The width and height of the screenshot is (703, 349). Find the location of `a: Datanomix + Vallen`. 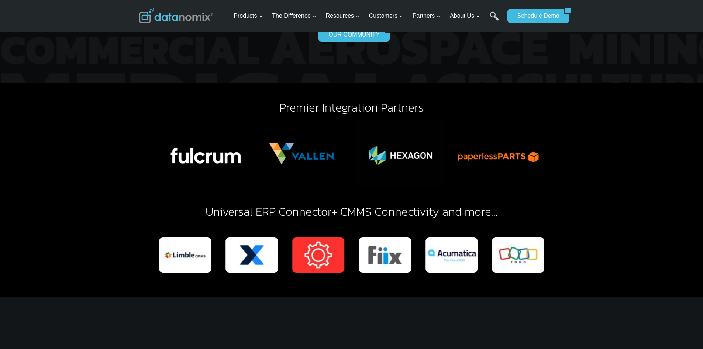

a: Datanomix + Vallen is located at coordinates (303, 154).